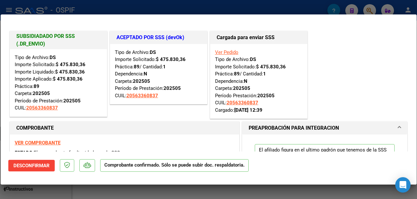 This screenshot has width=417, height=199. I want to click on a: Ver Pedido, so click(227, 52).